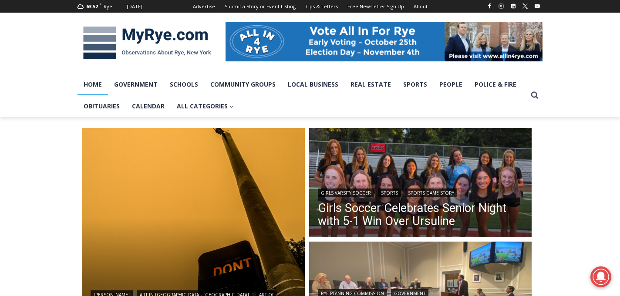 Image resolution: width=620 pixels, height=296 pixels. What do you see at coordinates (184, 84) in the screenshot?
I see `a: Schools` at bounding box center [184, 84].